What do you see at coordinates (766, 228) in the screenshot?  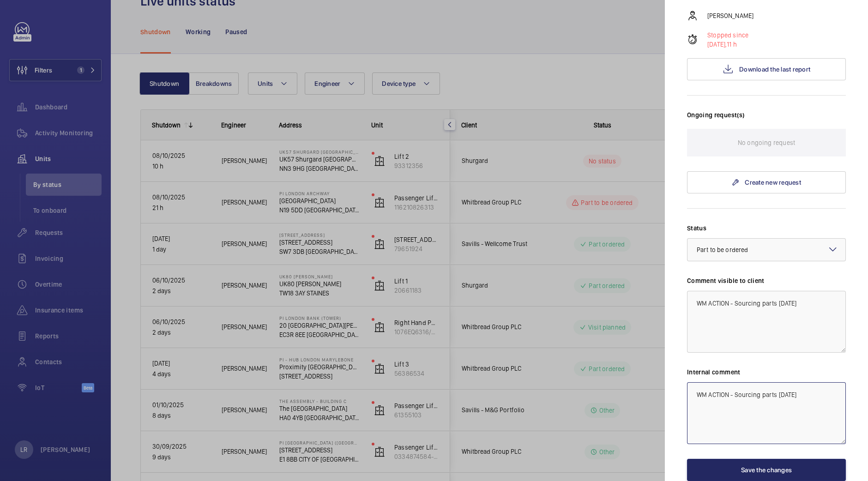 I see `label: Status` at bounding box center [766, 228].